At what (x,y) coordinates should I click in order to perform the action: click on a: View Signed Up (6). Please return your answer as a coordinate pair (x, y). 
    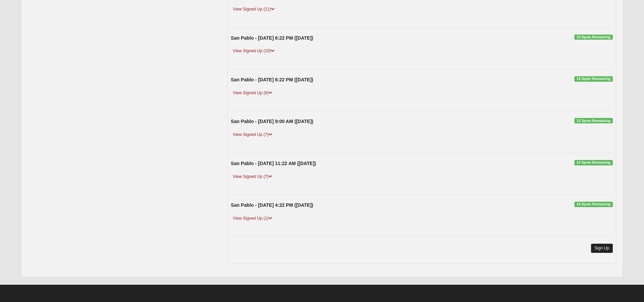
    Looking at the image, I should click on (253, 93).